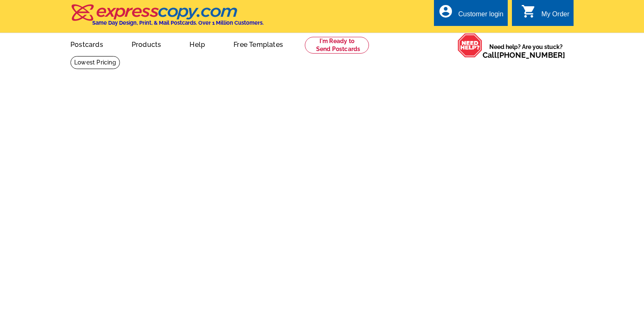 The image size is (644, 331). I want to click on a: account_circle Customer login, so click(471, 14).